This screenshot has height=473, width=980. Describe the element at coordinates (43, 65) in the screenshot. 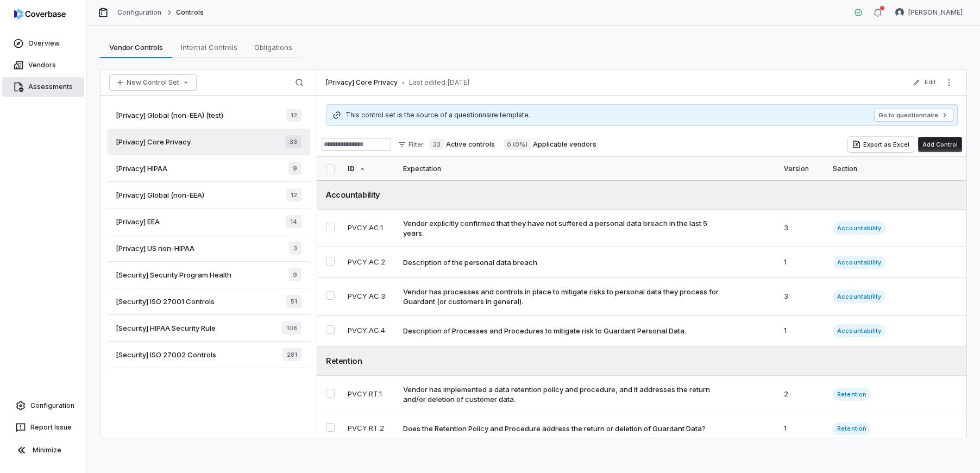

I see `a: Vendors` at that location.